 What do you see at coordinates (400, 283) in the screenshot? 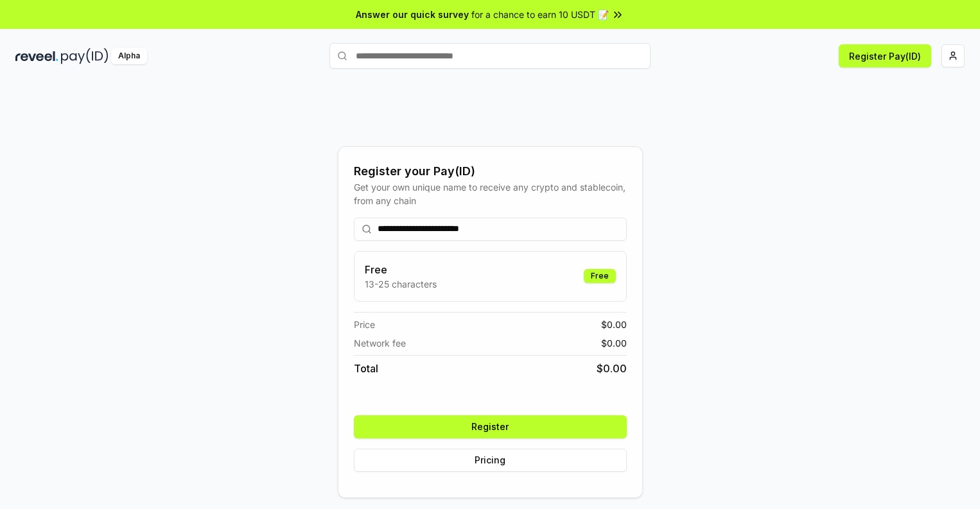
I see `p: 13-25 characters` at bounding box center [400, 283].